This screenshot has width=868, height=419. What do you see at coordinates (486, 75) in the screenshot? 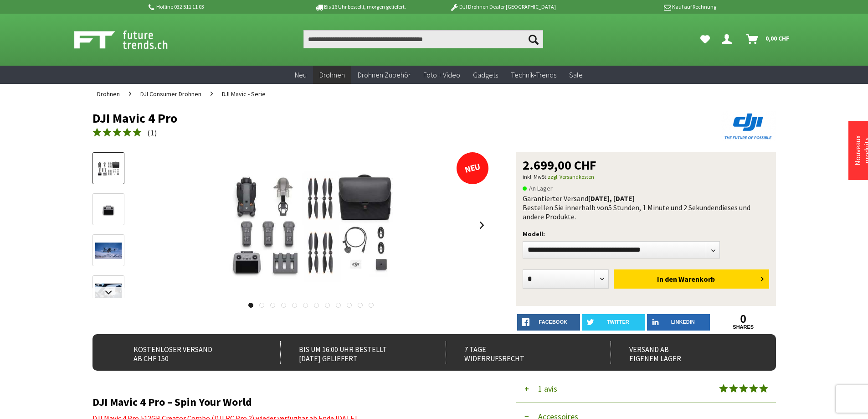
I see `span: Gadgets` at bounding box center [486, 75].